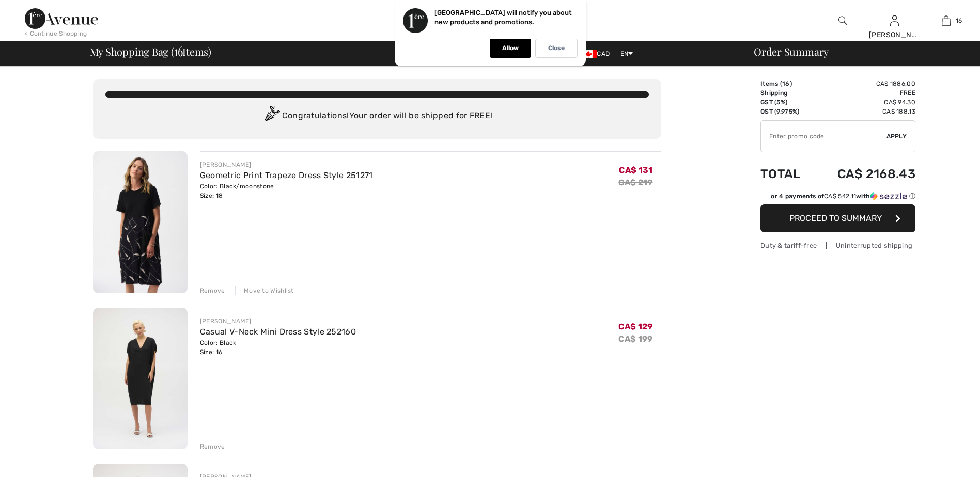 Image resolution: width=980 pixels, height=477 pixels. What do you see at coordinates (840, 196) in the screenshot?
I see `span: CA$ 542.11` at bounding box center [840, 196].